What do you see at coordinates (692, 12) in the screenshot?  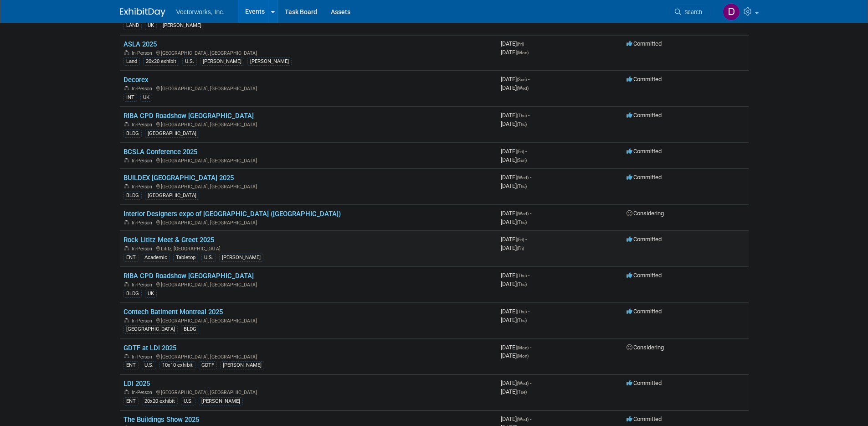 I see `span: Search` at bounding box center [692, 12].